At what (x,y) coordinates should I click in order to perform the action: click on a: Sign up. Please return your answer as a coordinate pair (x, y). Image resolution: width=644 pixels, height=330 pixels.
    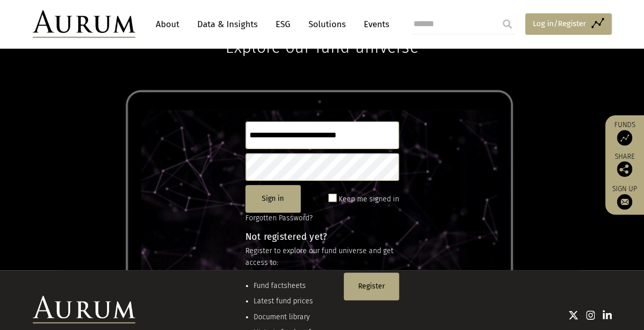
    Looking at the image, I should click on (625, 196).